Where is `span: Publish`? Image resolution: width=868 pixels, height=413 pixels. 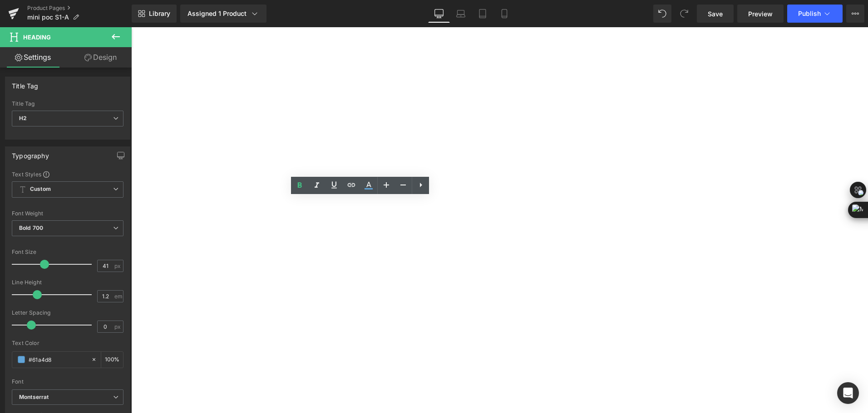 span: Publish is located at coordinates (810, 14).